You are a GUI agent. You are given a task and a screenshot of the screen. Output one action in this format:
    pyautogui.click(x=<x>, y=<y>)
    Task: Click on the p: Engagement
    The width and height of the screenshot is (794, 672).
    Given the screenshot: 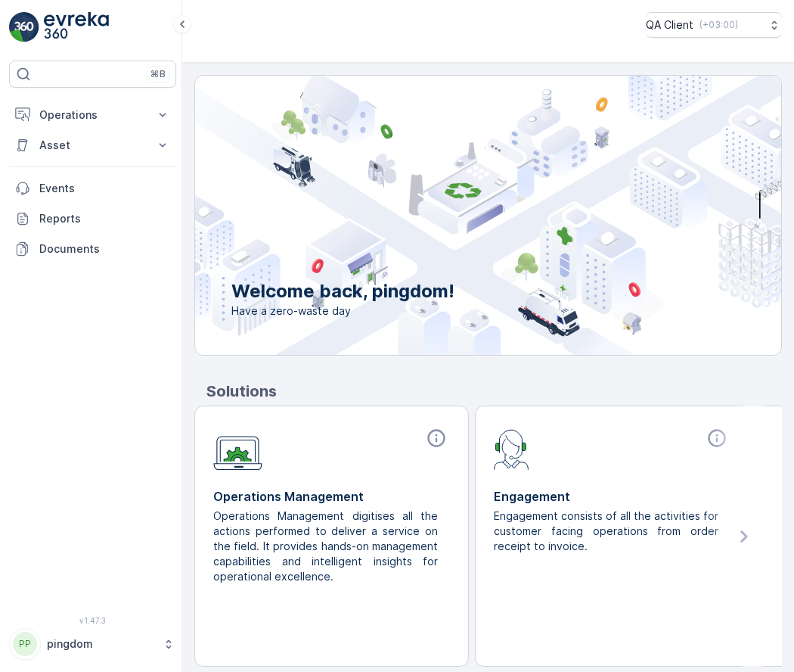 What is the action you would take?
    pyautogui.click(x=612, y=497)
    